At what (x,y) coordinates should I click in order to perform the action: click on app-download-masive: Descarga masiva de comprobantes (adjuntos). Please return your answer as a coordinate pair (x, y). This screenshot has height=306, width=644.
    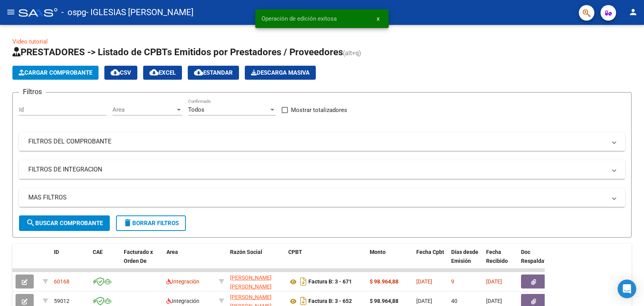
    Looking at the image, I should click on (280, 73).